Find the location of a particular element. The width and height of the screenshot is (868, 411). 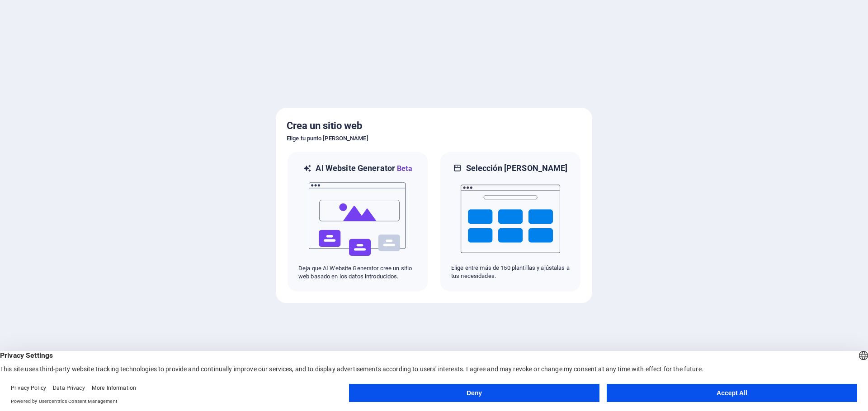

span: Beta is located at coordinates (404, 168).